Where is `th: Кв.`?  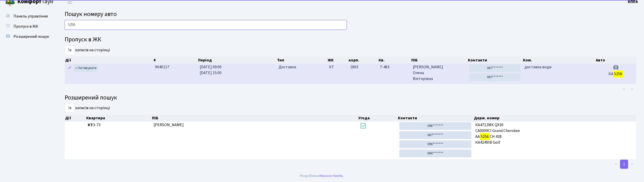 th: Кв. is located at coordinates (395, 60).